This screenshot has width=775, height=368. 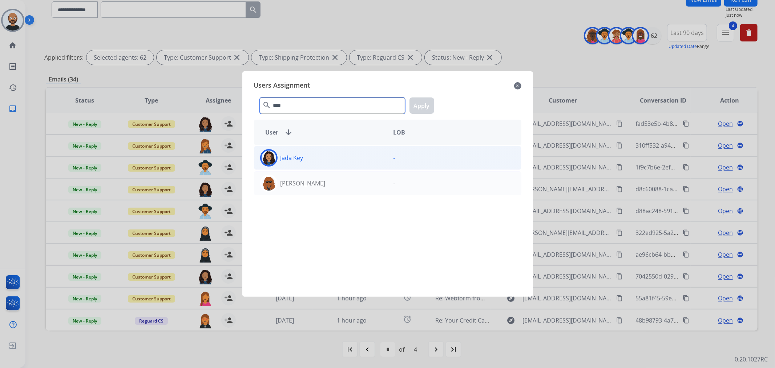 What do you see at coordinates (399, 132) in the screenshot?
I see `span: LOB` at bounding box center [399, 132].